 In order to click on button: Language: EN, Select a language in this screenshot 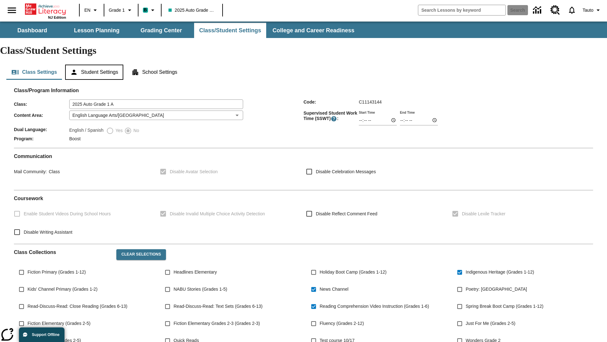, I will do `click(92, 10)`.